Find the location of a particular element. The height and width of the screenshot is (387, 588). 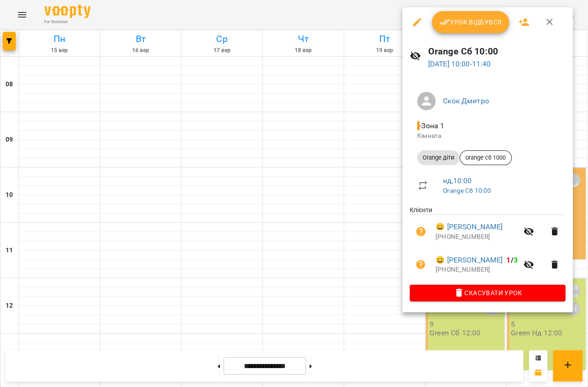

p: Кімната is located at coordinates (487, 136).